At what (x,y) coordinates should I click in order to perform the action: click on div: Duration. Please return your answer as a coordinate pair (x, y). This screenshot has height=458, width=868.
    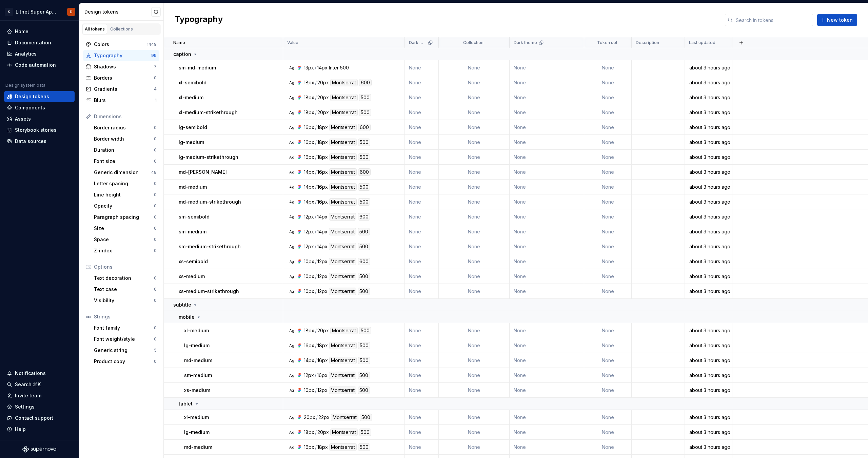
    Looking at the image, I should click on (124, 150).